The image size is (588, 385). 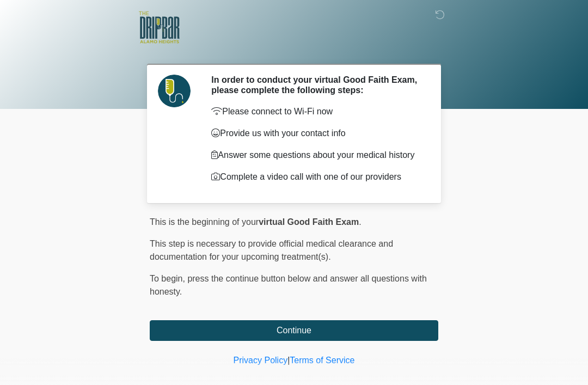 What do you see at coordinates (168, 278) in the screenshot?
I see `span: To begin,` at bounding box center [168, 278].